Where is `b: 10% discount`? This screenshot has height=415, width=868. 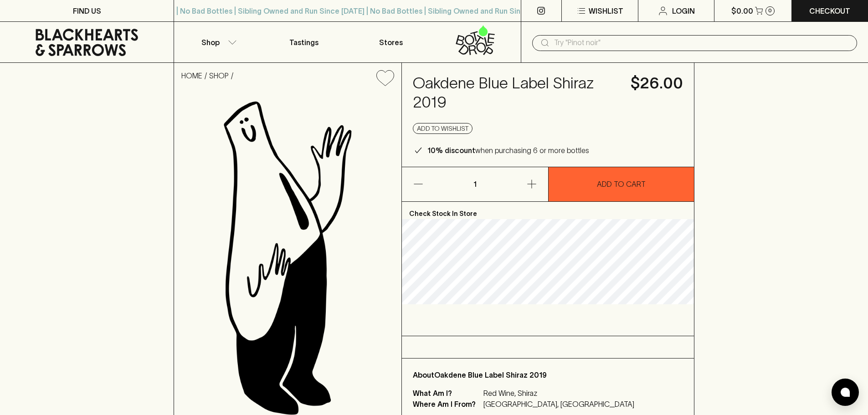 b: 10% discount is located at coordinates (451, 150).